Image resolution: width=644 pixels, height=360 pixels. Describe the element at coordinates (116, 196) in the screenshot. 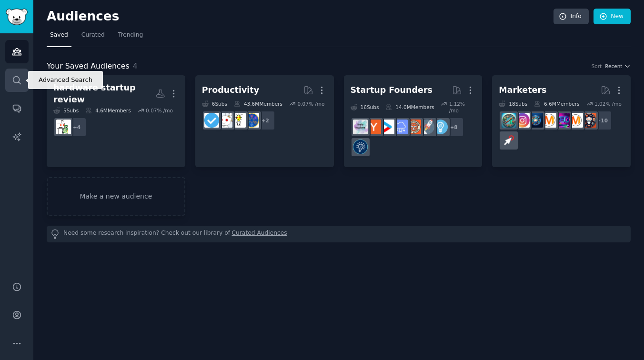

I see `a: Make a new audience` at that location.